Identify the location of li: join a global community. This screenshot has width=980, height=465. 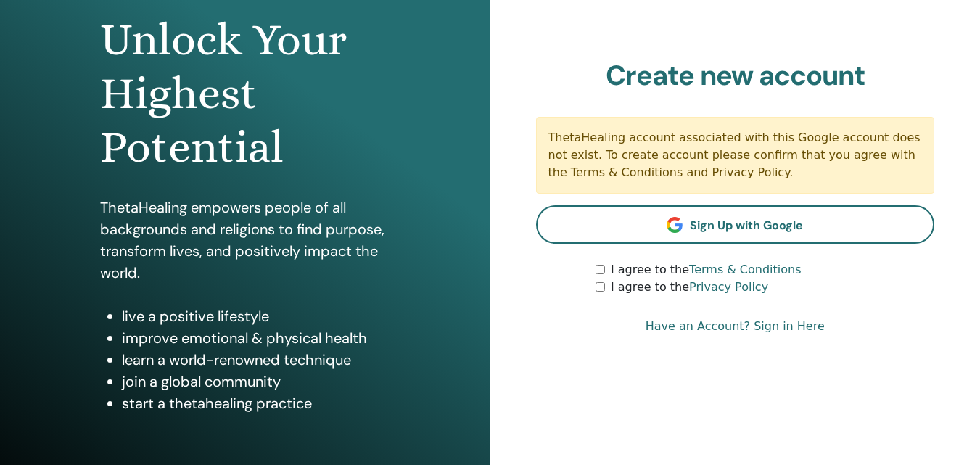
(256, 381).